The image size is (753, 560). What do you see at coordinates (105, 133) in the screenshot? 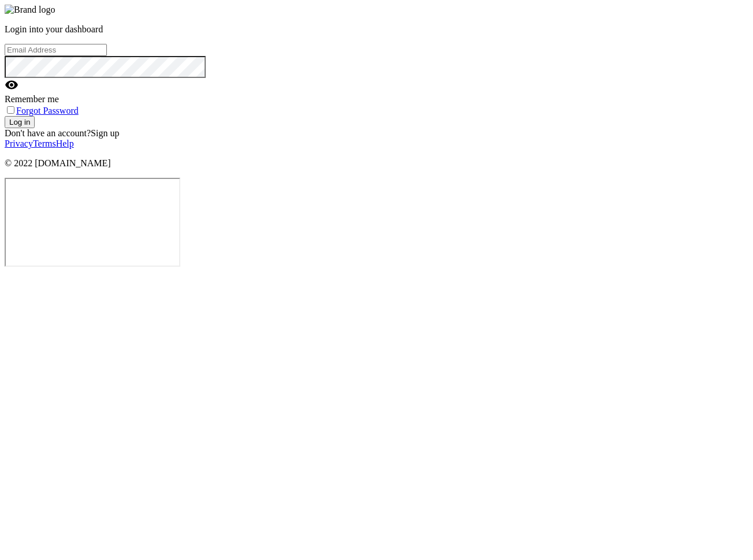
I see `a: Sign up` at bounding box center [105, 133].